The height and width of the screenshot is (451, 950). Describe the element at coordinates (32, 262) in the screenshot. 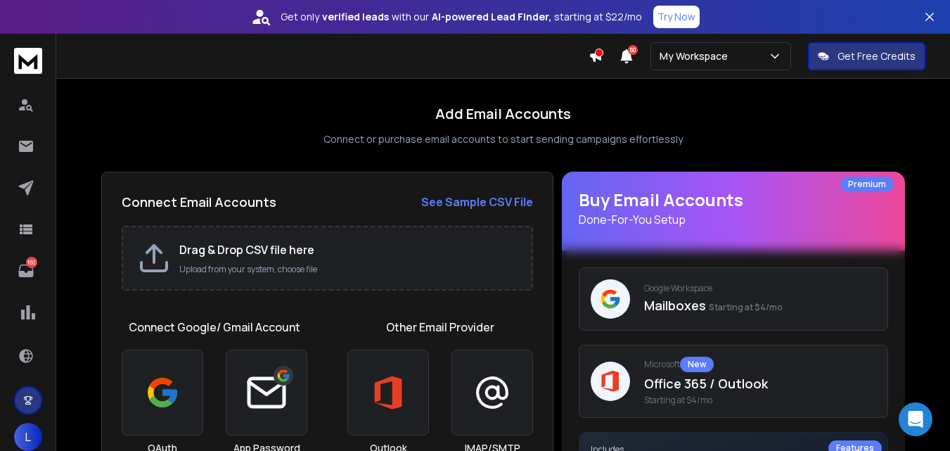

I see `p: 160` at that location.